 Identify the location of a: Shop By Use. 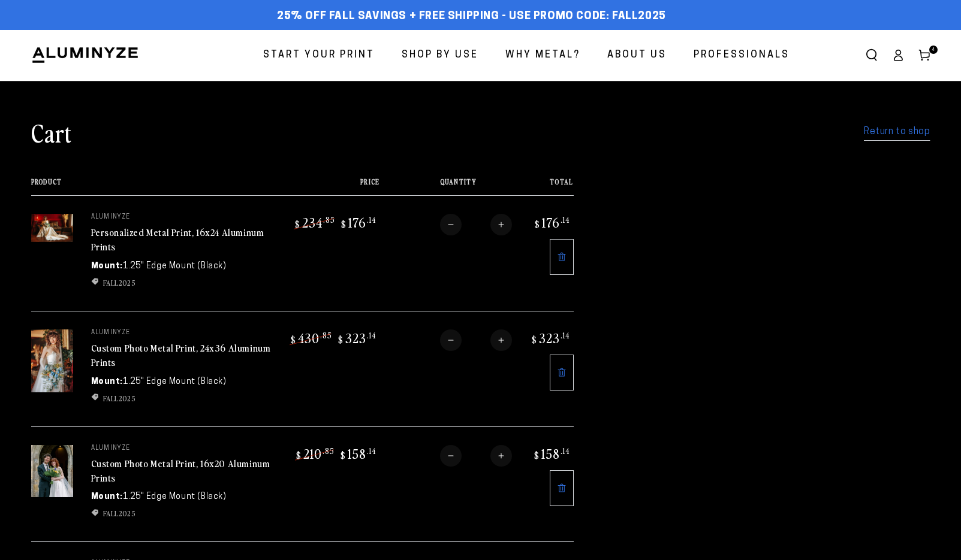
(440, 55).